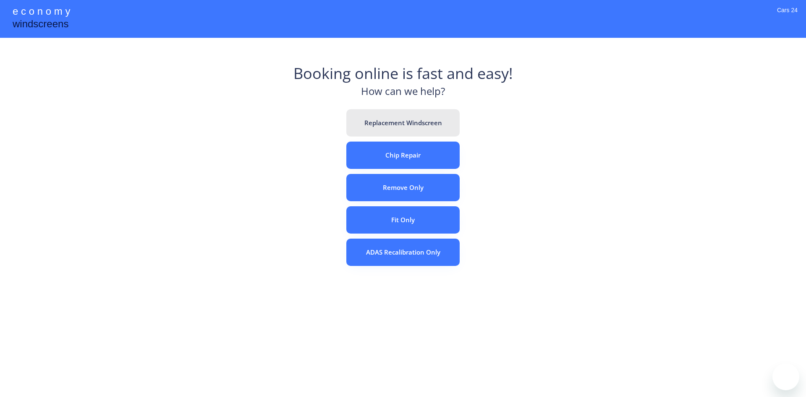 The width and height of the screenshot is (806, 397). I want to click on button: ADAS Recalibration Only, so click(403, 252).